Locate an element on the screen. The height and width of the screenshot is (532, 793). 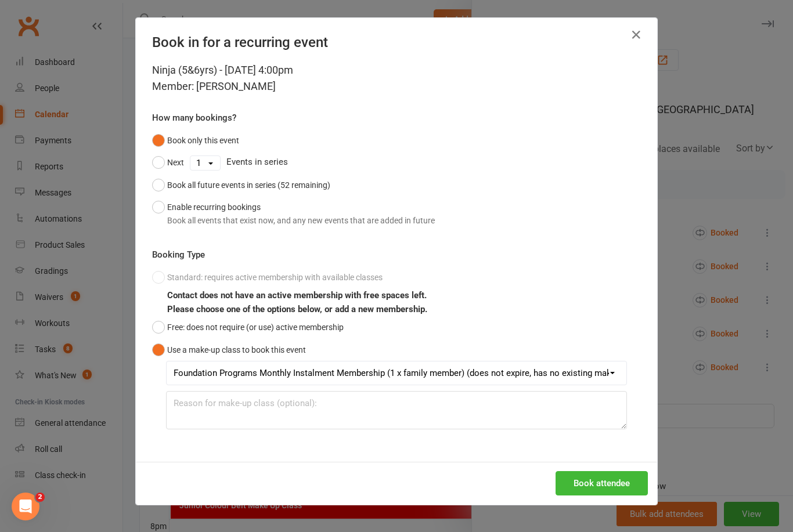
button: Free: does not require (or use) active membership is located at coordinates (248, 327).